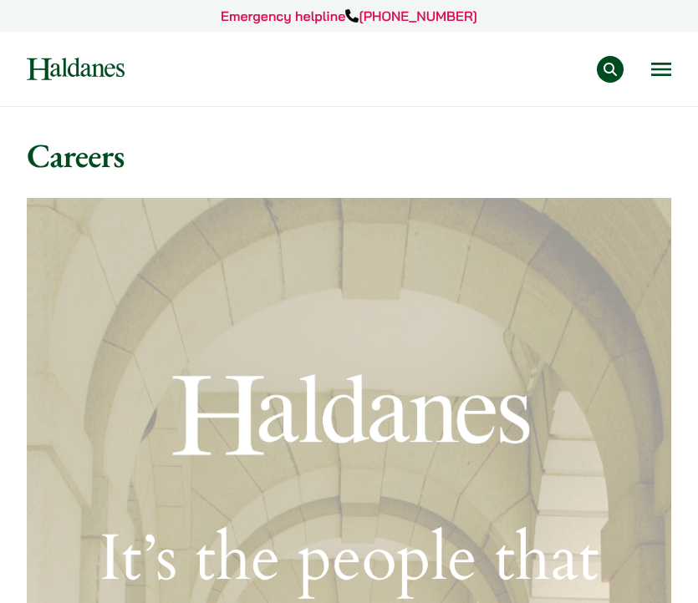 The image size is (698, 603). Describe the element at coordinates (75, 69) in the screenshot. I see `img: Logo of Haldanes` at that location.